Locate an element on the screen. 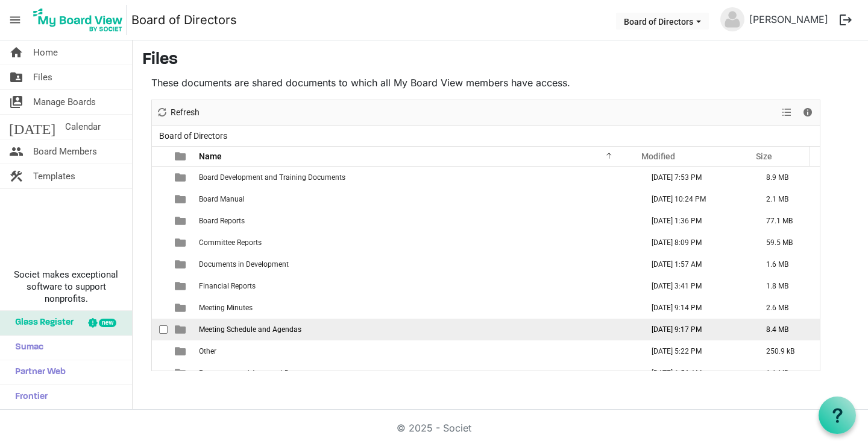 The width and height of the screenshot is (868, 446). td: Financial Reports is template cell column header Name is located at coordinates (418, 286).